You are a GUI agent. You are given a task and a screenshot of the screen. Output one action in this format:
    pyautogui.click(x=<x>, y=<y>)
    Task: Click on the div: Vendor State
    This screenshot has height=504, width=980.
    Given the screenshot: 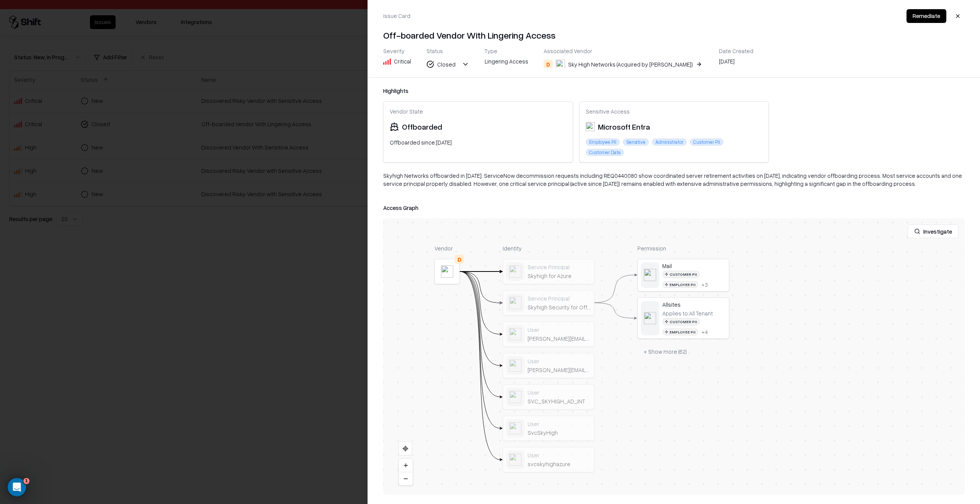 What is the action you would take?
    pyautogui.click(x=478, y=112)
    